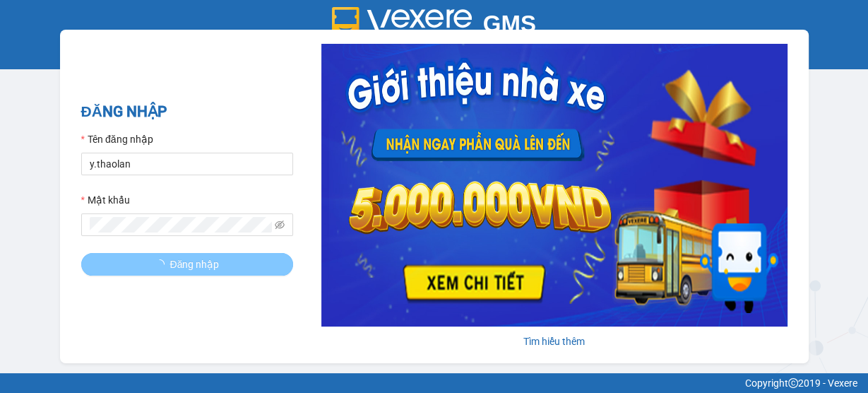 The width and height of the screenshot is (868, 393). Describe the element at coordinates (117, 139) in the screenshot. I see `label: Tên đăng nhập` at that location.